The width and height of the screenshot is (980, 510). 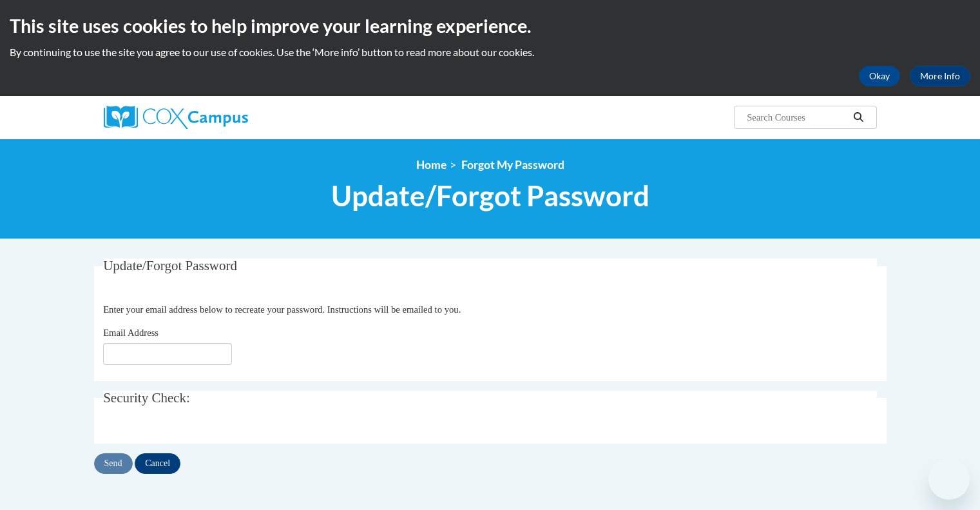 What do you see at coordinates (168, 353) in the screenshot?
I see `input: Email` at bounding box center [168, 353].